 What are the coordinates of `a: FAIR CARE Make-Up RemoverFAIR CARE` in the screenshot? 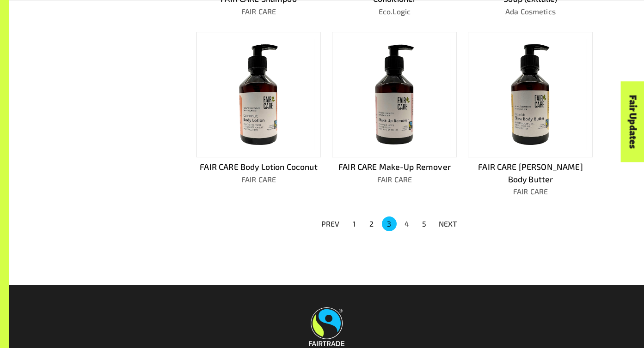 It's located at (394, 114).